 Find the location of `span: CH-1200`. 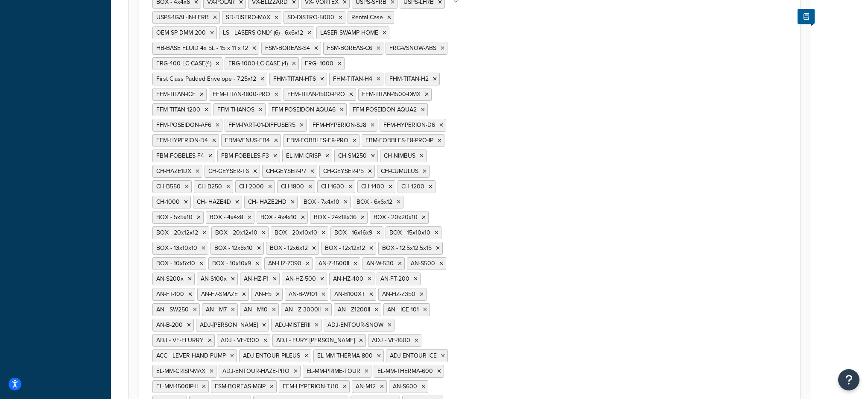

span: CH-1200 is located at coordinates (413, 187).